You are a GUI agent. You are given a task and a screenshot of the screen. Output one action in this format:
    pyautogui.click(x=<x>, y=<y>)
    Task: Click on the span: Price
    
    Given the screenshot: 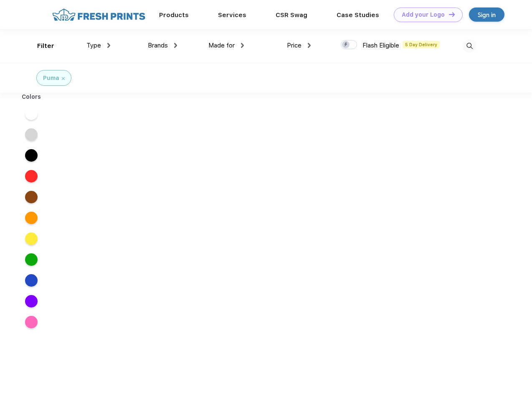 What is the action you would take?
    pyautogui.click(x=294, y=46)
    